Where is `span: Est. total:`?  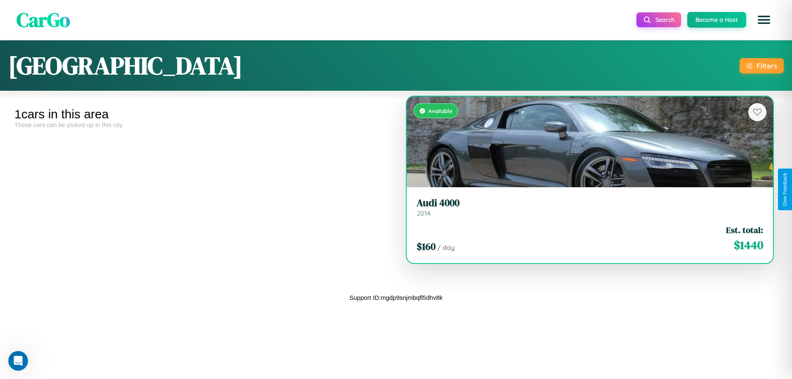
span: Est. total: is located at coordinates (745, 230).